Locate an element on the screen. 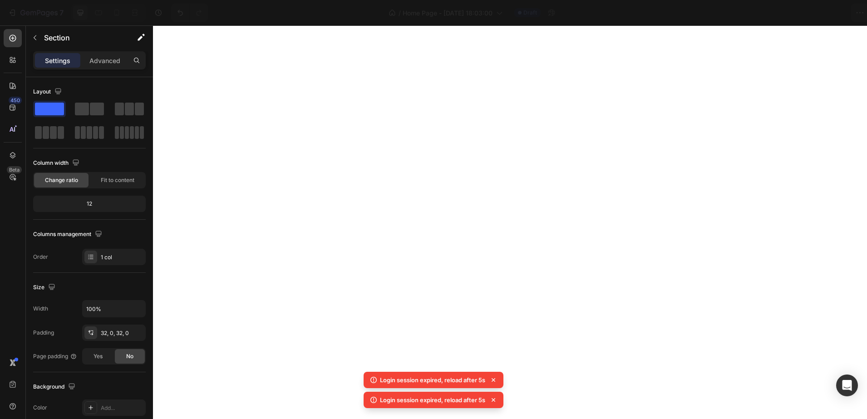 This screenshot has width=867, height=419. div: Publish is located at coordinates (826, 13).